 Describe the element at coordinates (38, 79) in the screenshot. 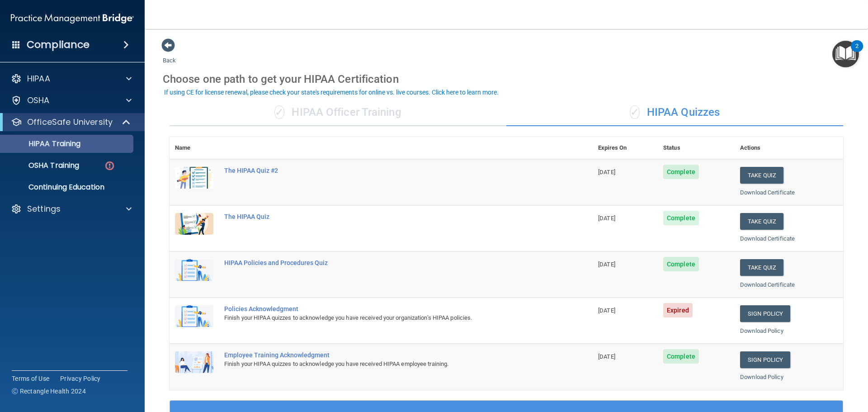

I see `p: HIPAA` at that location.